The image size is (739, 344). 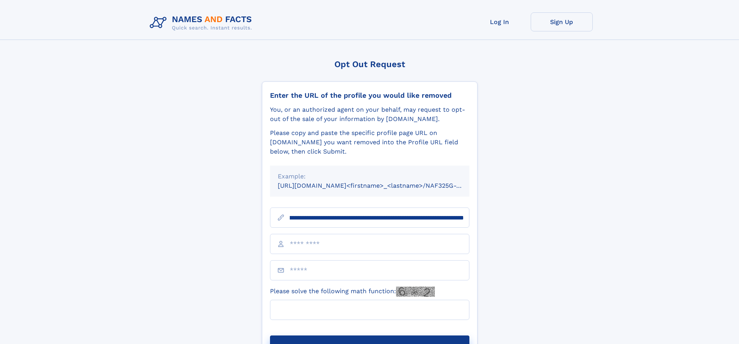 What do you see at coordinates (562, 22) in the screenshot?
I see `a: Sign Up` at bounding box center [562, 22].